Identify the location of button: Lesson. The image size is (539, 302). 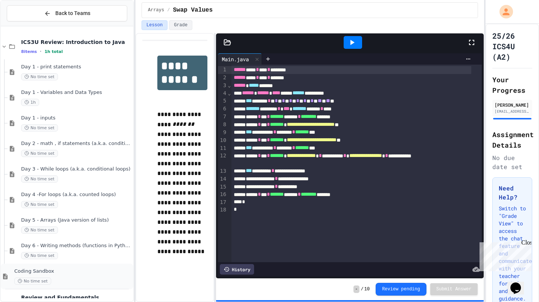
(154, 25).